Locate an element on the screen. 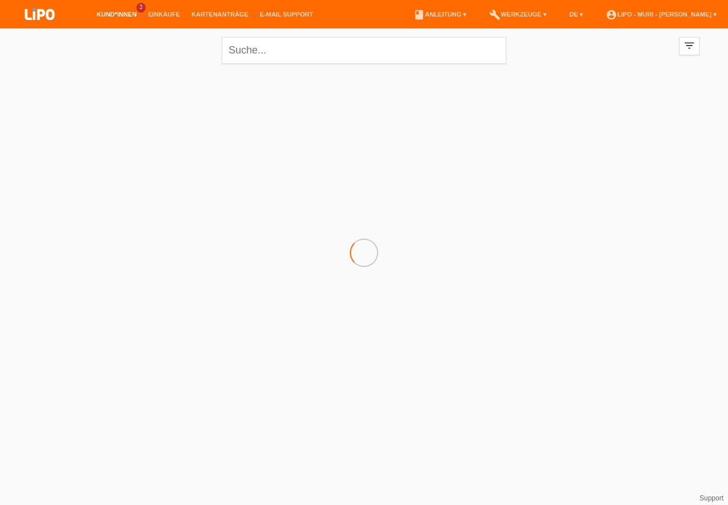 This screenshot has width=728, height=505. a: DE ▾ is located at coordinates (576, 14).